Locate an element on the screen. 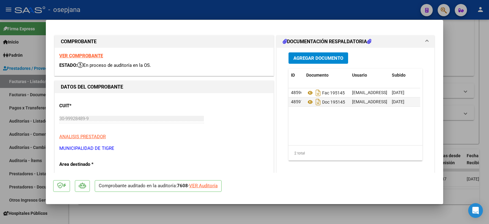 The image size is (489, 224). datatable-header-cell: Acción is located at coordinates (435, 75).